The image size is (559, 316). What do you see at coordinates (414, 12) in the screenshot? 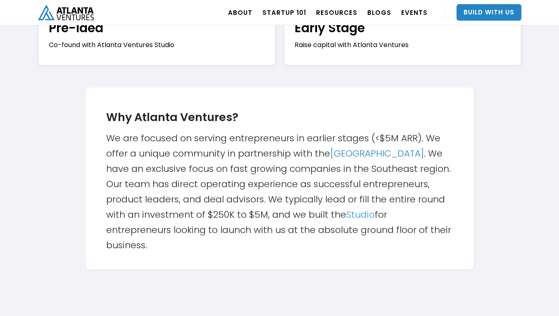
I see `a: EVENTS` at bounding box center [414, 12].